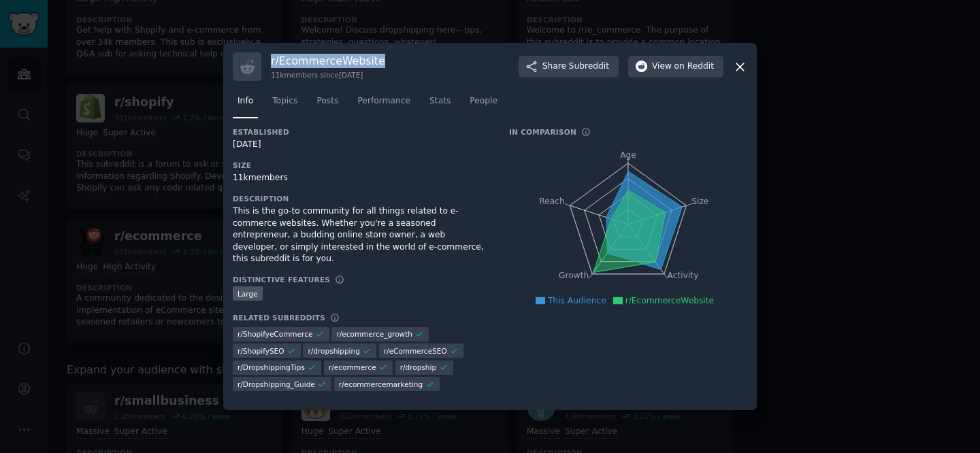 This screenshot has height=453, width=980. What do you see at coordinates (361, 132) in the screenshot?
I see `h3: Established` at bounding box center [361, 132].